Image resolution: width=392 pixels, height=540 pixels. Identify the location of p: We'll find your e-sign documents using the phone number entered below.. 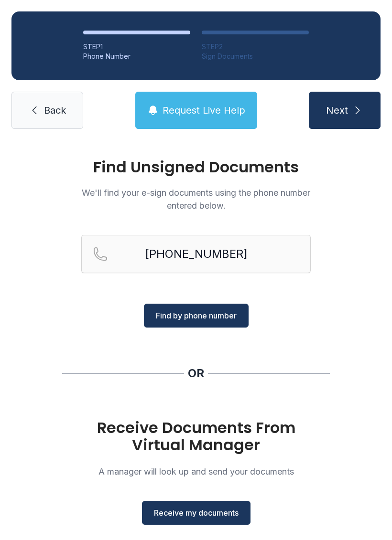
(196, 199).